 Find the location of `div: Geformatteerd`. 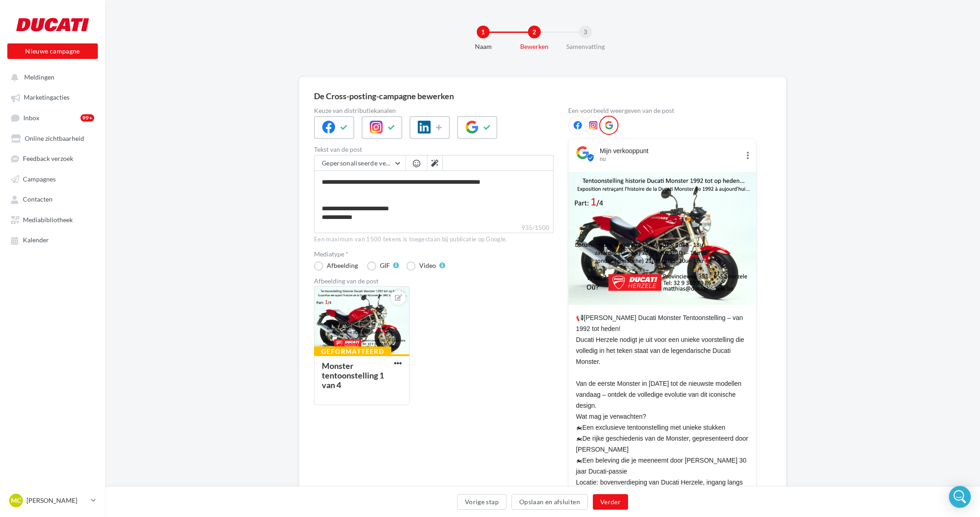

div: Geformatteerd is located at coordinates (352, 352).